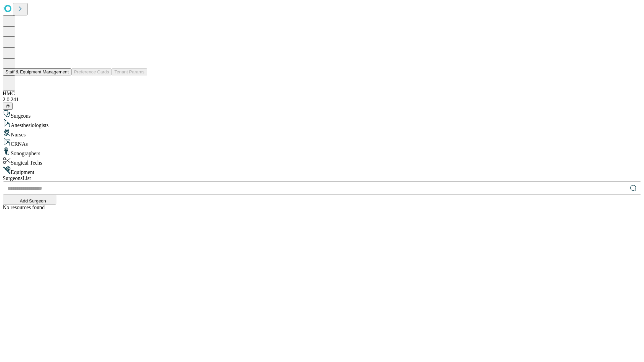  Describe the element at coordinates (322, 143) in the screenshot. I see `div: CRNAs` at that location.